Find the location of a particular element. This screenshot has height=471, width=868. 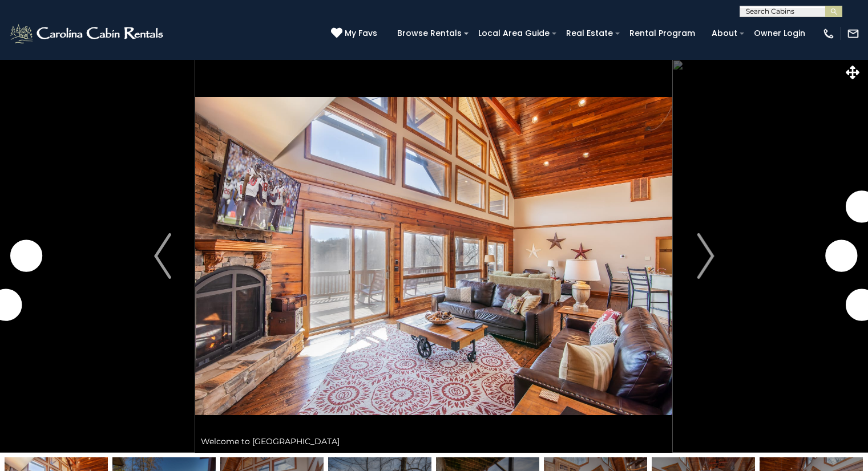

img: mail-regular-white.png is located at coordinates (854, 33).